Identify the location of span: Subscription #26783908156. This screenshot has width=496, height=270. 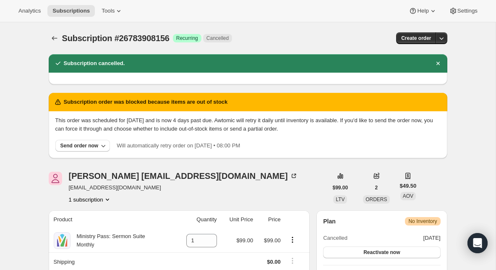
(116, 38).